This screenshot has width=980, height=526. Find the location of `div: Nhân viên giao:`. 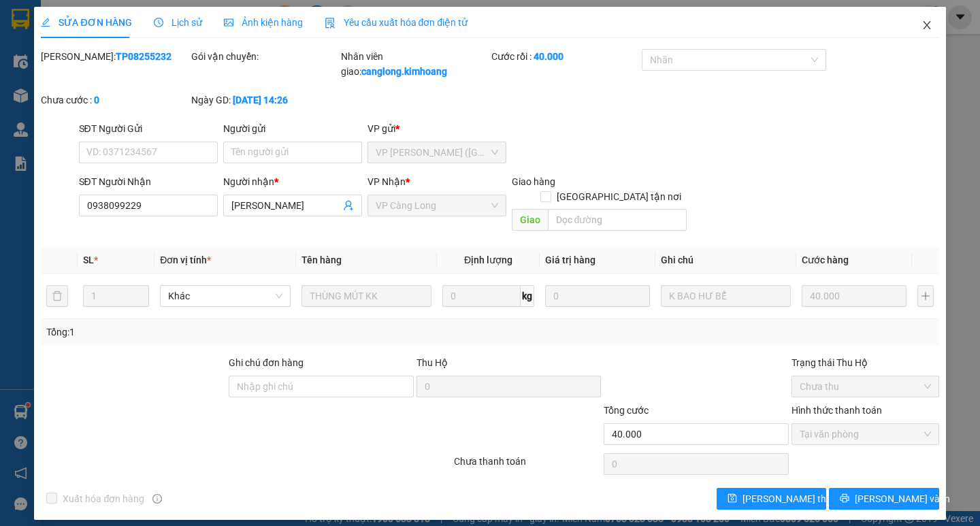

div: Nhân viên giao: is located at coordinates (414, 64).